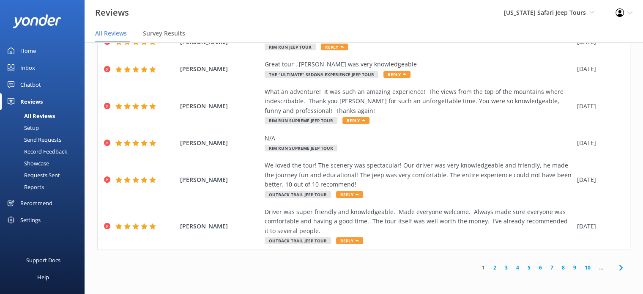 The width and height of the screenshot is (643, 294). Describe the element at coordinates (33, 175) in the screenshot. I see `div: Requests Sent` at that location.